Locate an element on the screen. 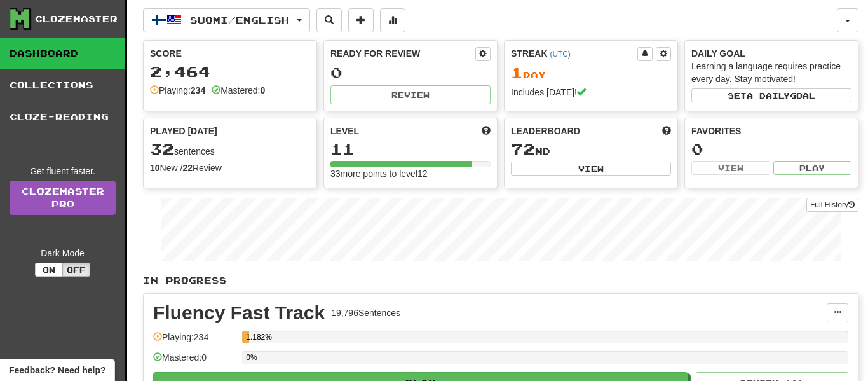  div: New / Review is located at coordinates (230, 168).